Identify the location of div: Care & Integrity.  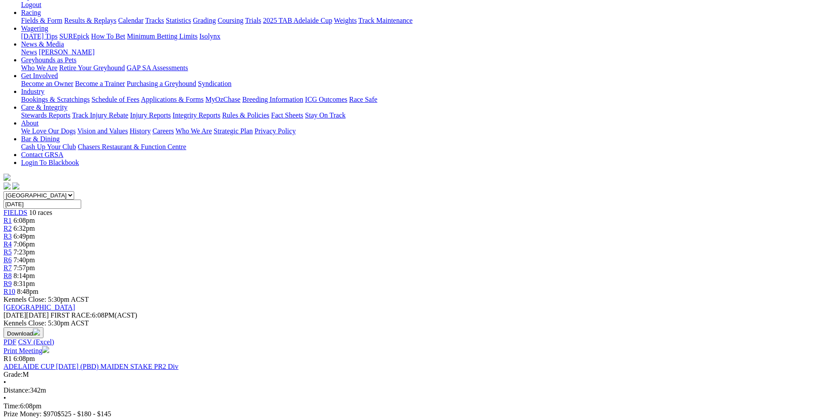
(427, 115).